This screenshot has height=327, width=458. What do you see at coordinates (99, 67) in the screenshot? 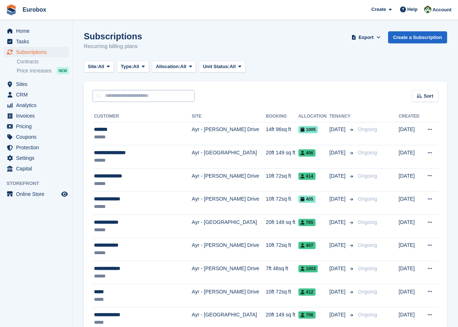
I see `button: Site: All` at bounding box center [99, 67].